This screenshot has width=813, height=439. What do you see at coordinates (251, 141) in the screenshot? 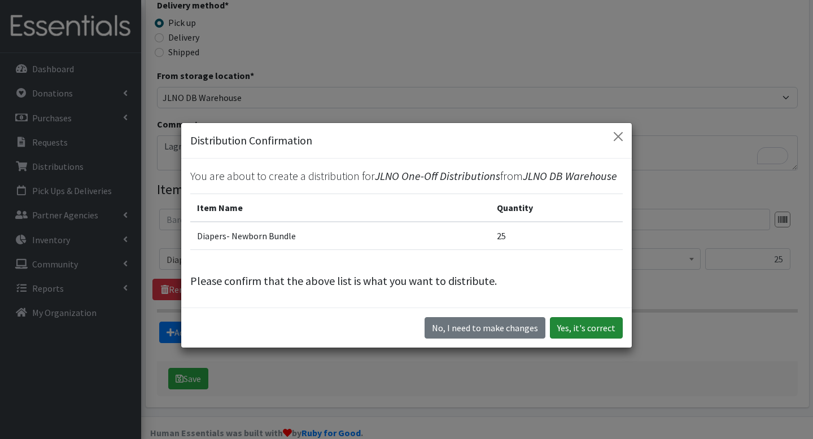
I see `h5: Distribution Confirmation` at bounding box center [251, 141].